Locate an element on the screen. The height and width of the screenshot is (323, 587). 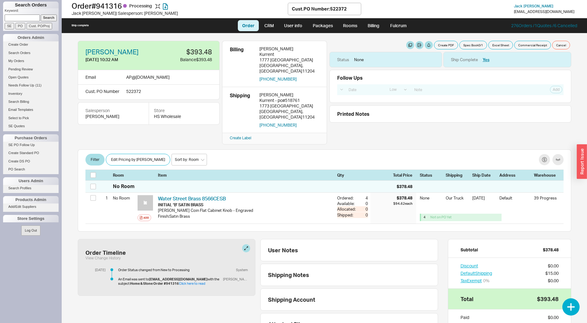
div: Order Timeline is located at coordinates (105, 252).